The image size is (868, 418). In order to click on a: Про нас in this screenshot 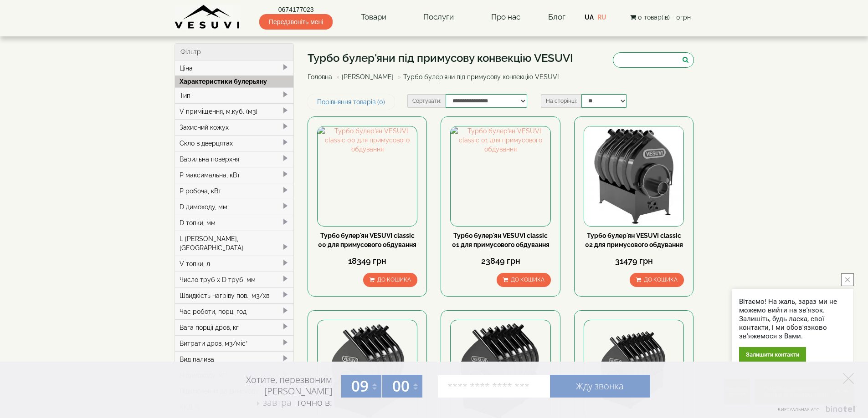, I will do `click(505, 17)`.